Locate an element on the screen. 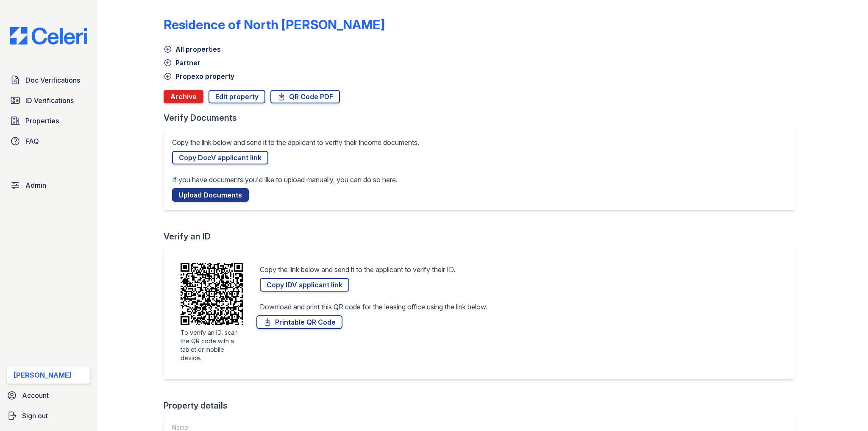  a: Copy DocV applicant link is located at coordinates (220, 158).